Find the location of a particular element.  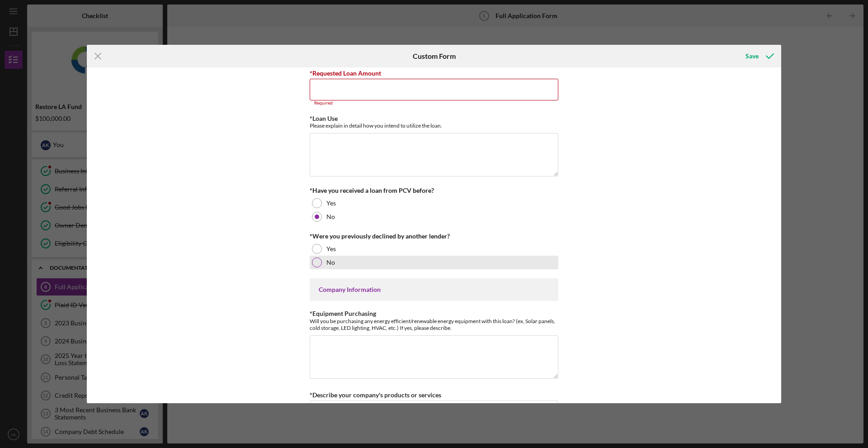

div: Please explain in detail how you intend to utilize the loan. is located at coordinates (434, 125).